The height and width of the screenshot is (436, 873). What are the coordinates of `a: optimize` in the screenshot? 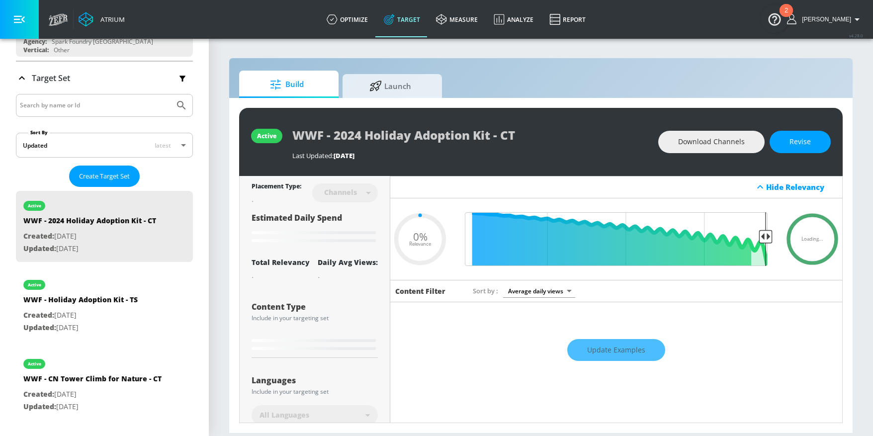 It's located at (347, 19).